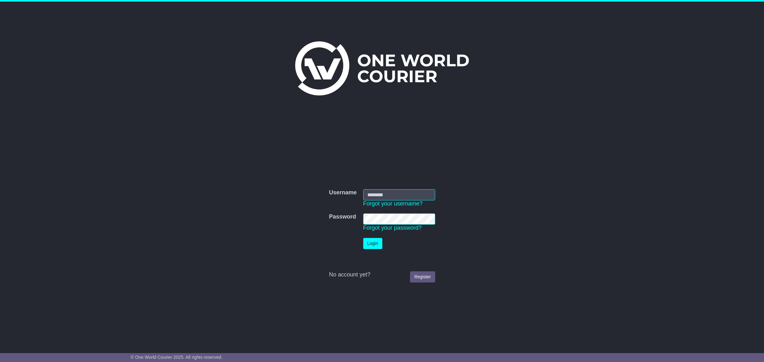 Image resolution: width=764 pixels, height=362 pixels. What do you see at coordinates (342, 217) in the screenshot?
I see `label: Password` at bounding box center [342, 217].